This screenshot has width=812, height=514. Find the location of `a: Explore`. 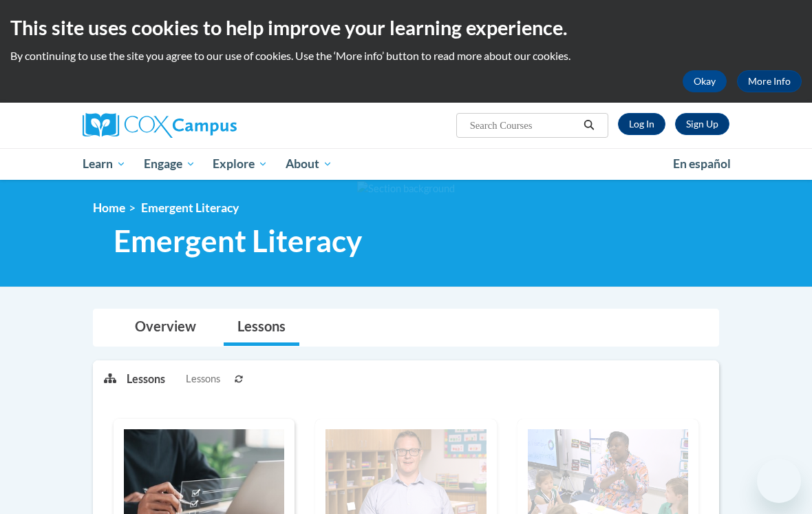

a: Explore is located at coordinates (240, 164).